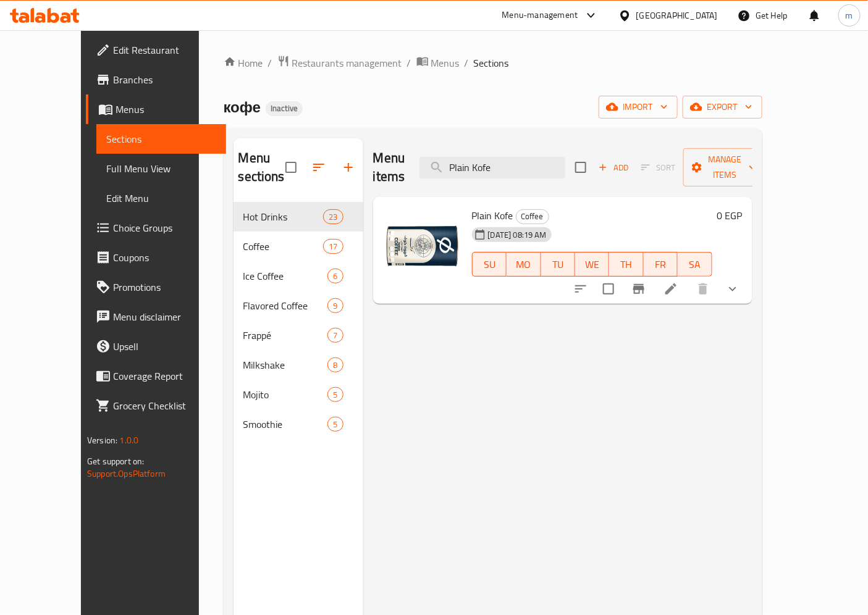 Image resolution: width=868 pixels, height=615 pixels. What do you see at coordinates (286, 365) in the screenshot?
I see `span: Milkshake` at bounding box center [286, 365].